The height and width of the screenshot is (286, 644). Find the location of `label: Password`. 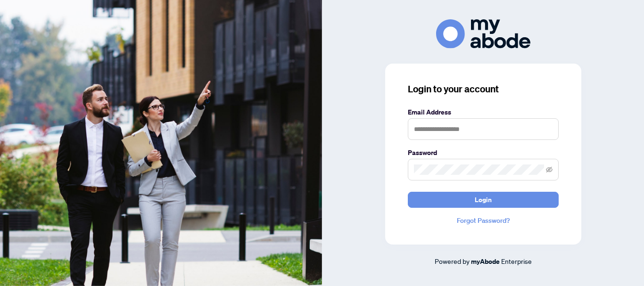

label: Password is located at coordinates (483, 153).